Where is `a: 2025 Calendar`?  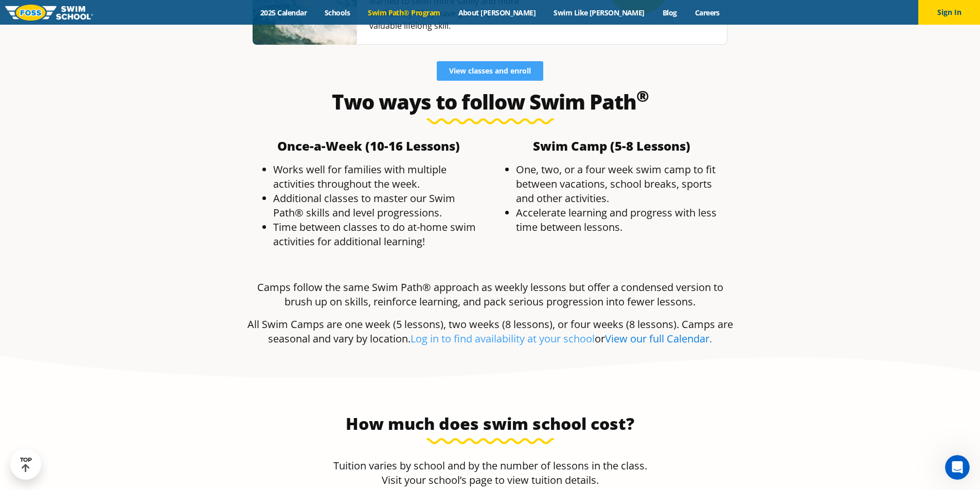
a: 2025 Calendar is located at coordinates (283, 13).